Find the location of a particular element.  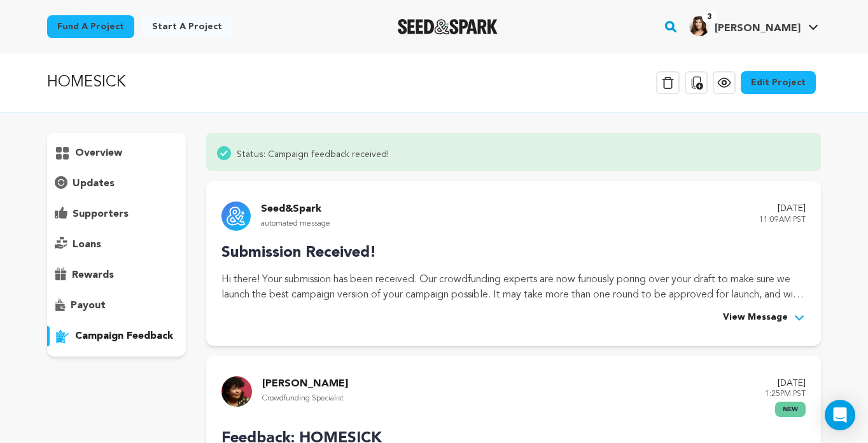

p: 11:09AM PST is located at coordinates (782, 220).